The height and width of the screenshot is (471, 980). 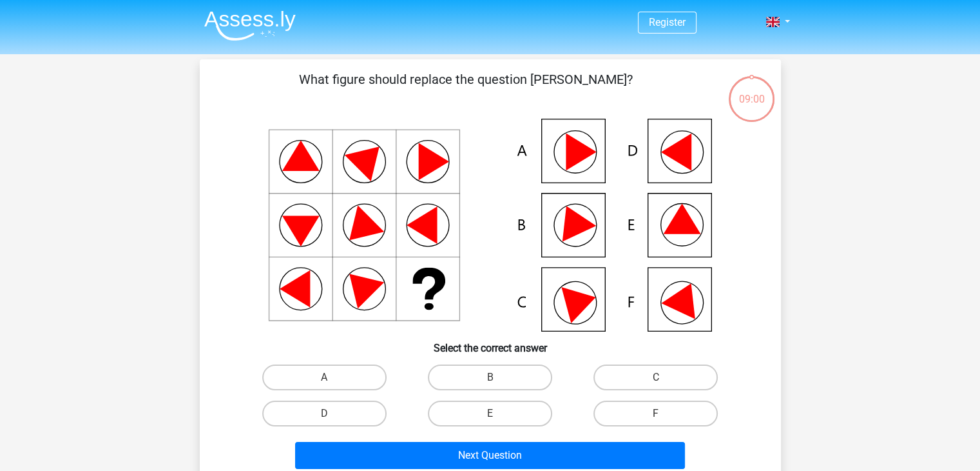 What do you see at coordinates (325, 413) in the screenshot?
I see `label: D` at bounding box center [325, 413].